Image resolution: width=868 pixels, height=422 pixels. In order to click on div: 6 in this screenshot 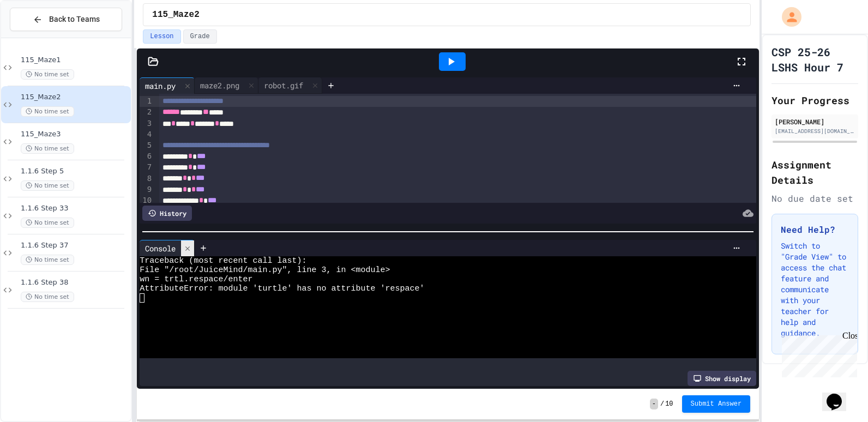, I will do `click(146, 156)`.